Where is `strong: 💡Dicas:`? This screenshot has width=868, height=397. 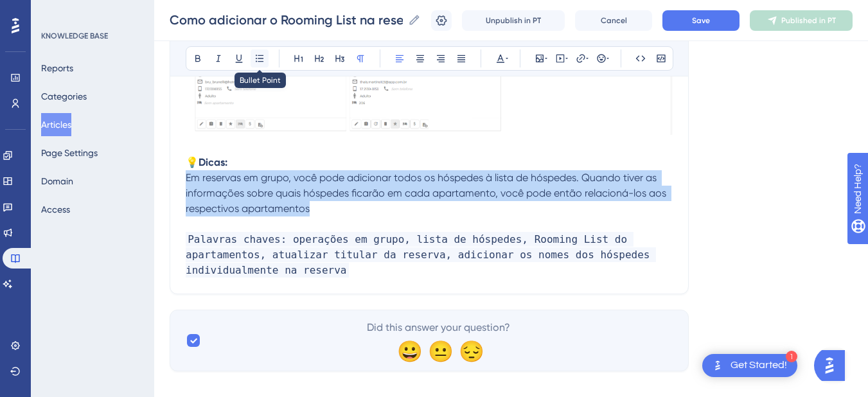 strong: 💡Dicas: is located at coordinates (206, 162).